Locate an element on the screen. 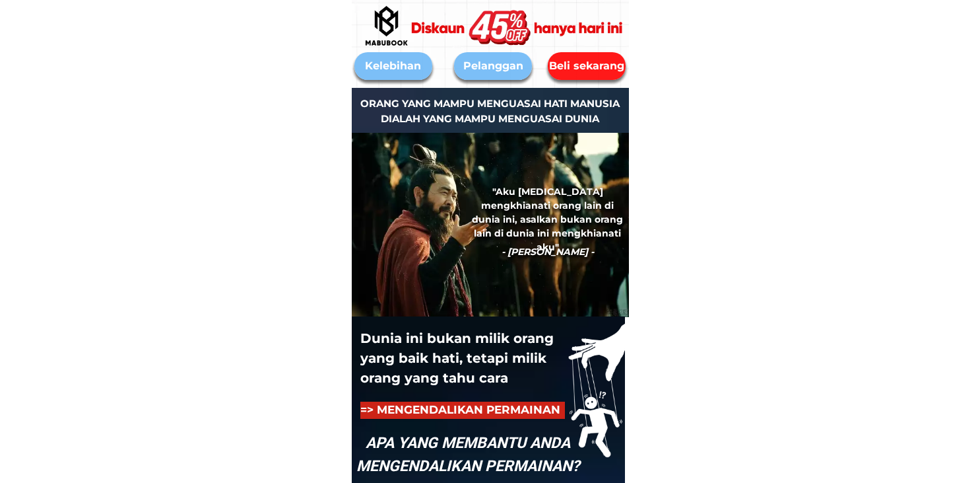 The width and height of the screenshot is (980, 483). h1: Dunia ini bukan milik orang yang baik hati, tetapi milik orang yang tahu cara is located at coordinates (474, 358).